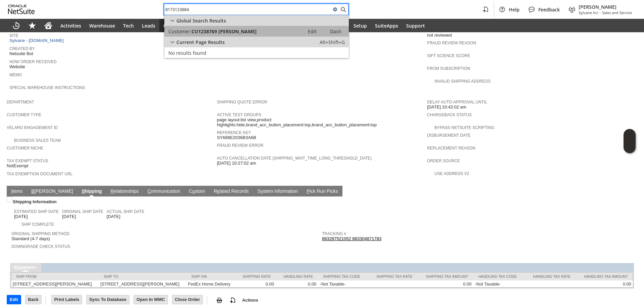 The image size is (644, 306). What do you see at coordinates (415, 26) in the screenshot?
I see `a: Support` at bounding box center [415, 26].